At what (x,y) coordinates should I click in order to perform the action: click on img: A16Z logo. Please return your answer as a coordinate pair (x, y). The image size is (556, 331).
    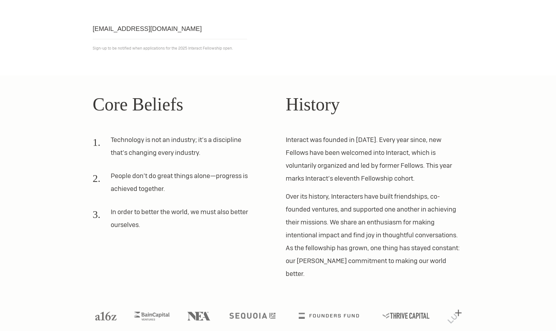
    Looking at the image, I should click on (106, 316).